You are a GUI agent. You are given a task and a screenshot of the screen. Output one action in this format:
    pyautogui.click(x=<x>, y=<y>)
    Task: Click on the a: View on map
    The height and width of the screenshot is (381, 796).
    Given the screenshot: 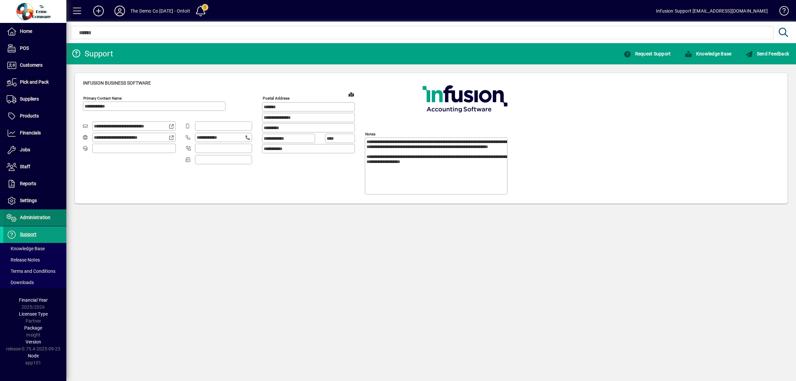 What is the action you would take?
    pyautogui.click(x=351, y=94)
    